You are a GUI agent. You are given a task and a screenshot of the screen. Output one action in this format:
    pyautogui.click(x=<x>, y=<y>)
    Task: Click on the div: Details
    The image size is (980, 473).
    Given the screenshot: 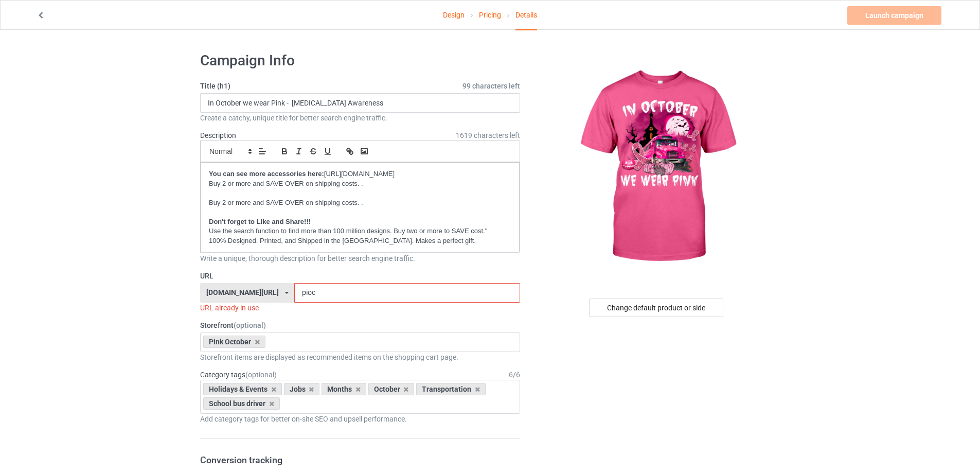 What is the action you would take?
    pyautogui.click(x=527, y=15)
    